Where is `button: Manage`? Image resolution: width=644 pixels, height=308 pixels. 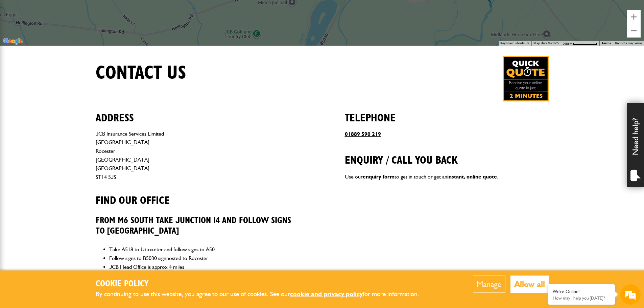
button: Manage is located at coordinates (489, 284).